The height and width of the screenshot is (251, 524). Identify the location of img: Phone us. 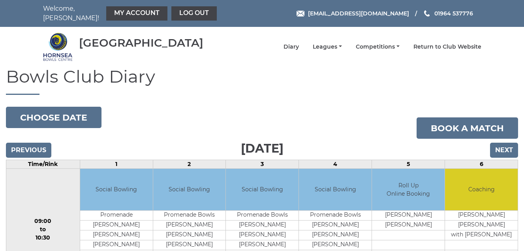
(427, 13).